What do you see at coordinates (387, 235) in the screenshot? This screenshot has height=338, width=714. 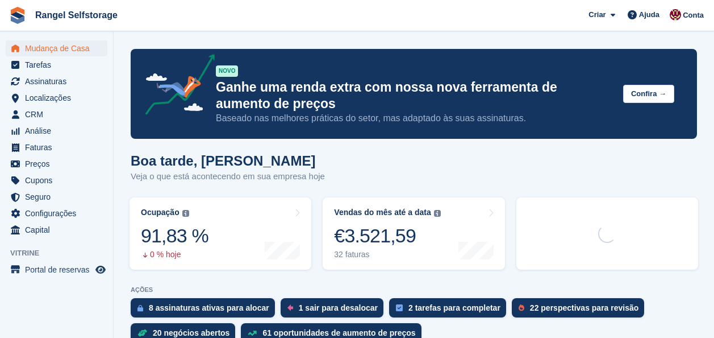 I see `div: €3.521,59` at bounding box center [387, 235].